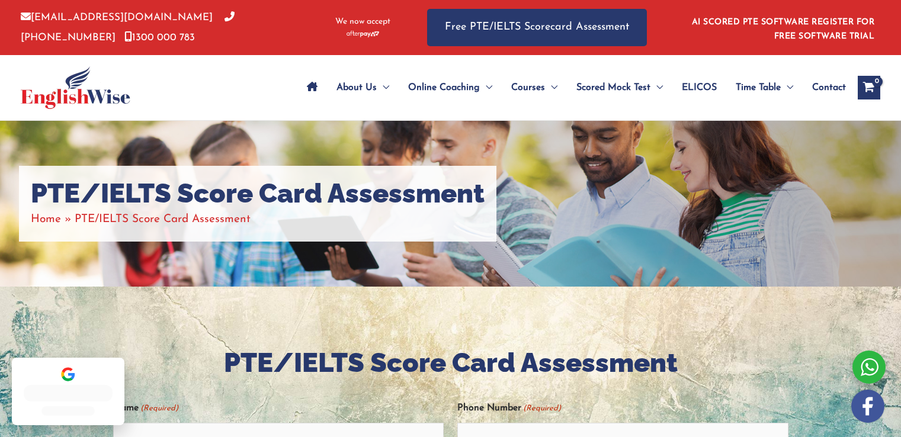 The image size is (901, 437). What do you see at coordinates (357, 88) in the screenshot?
I see `span: About Us` at bounding box center [357, 88].